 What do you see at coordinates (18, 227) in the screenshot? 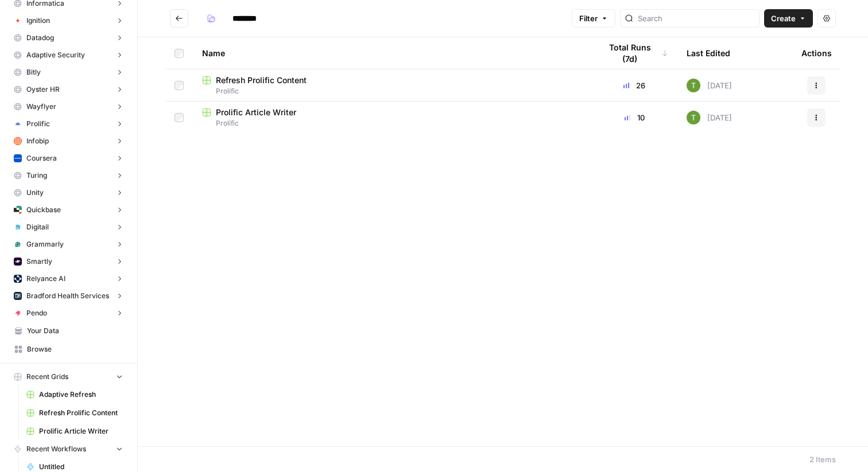
I see `img: 21cqirn3y8po2glfqu04segrt9y0` at bounding box center [18, 227].